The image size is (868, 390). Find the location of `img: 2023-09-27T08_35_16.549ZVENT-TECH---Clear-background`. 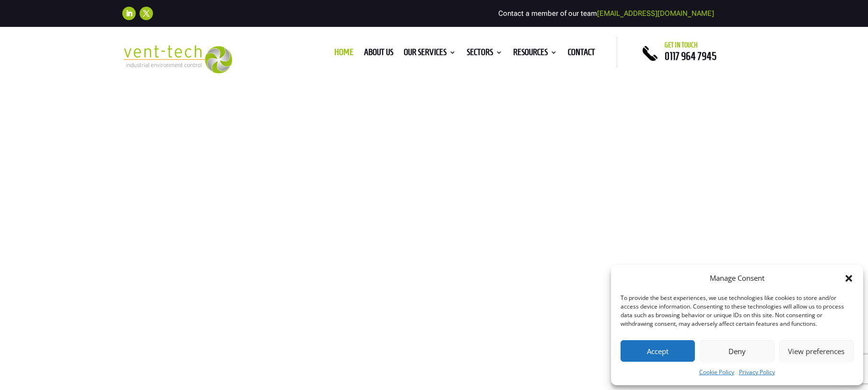

img: 2023-09-27T08_35_16.549ZVENT-TECH---Clear-background is located at coordinates (177, 59).